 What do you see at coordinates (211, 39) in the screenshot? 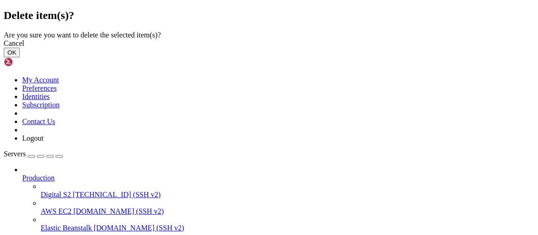
I see `x-row: Processes: 141 IPv6 address for eth0: 2407:1c00:6100:85e0::` at bounding box center [211, 39].